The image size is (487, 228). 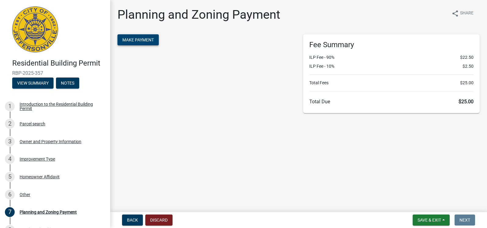 What do you see at coordinates (133, 220) in the screenshot?
I see `button: Back` at bounding box center [133, 220].